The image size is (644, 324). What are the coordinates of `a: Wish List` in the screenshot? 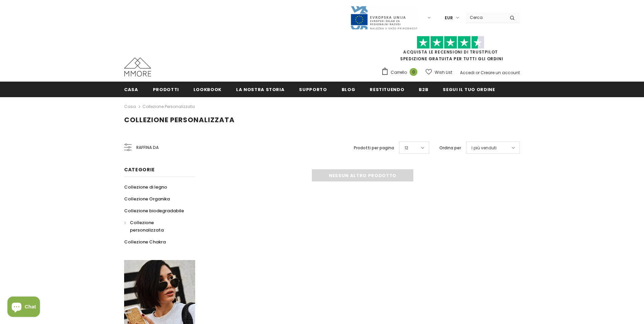 It's located at (439, 72).